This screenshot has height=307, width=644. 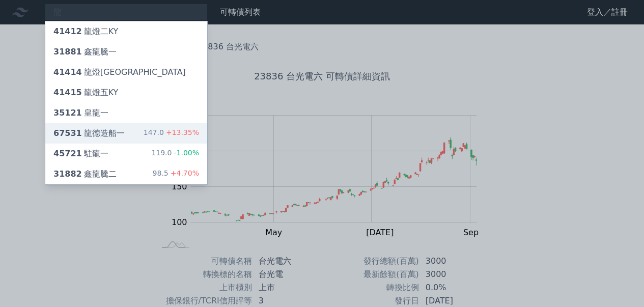 What do you see at coordinates (86, 93) in the screenshot?
I see `div: 龍燈五KY` at bounding box center [86, 93].